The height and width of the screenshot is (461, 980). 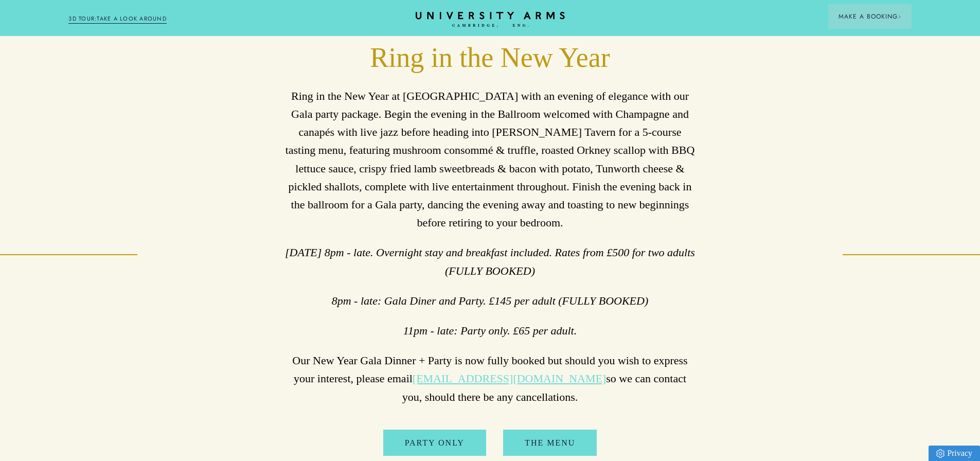 I want to click on a: The Menu, so click(x=550, y=443).